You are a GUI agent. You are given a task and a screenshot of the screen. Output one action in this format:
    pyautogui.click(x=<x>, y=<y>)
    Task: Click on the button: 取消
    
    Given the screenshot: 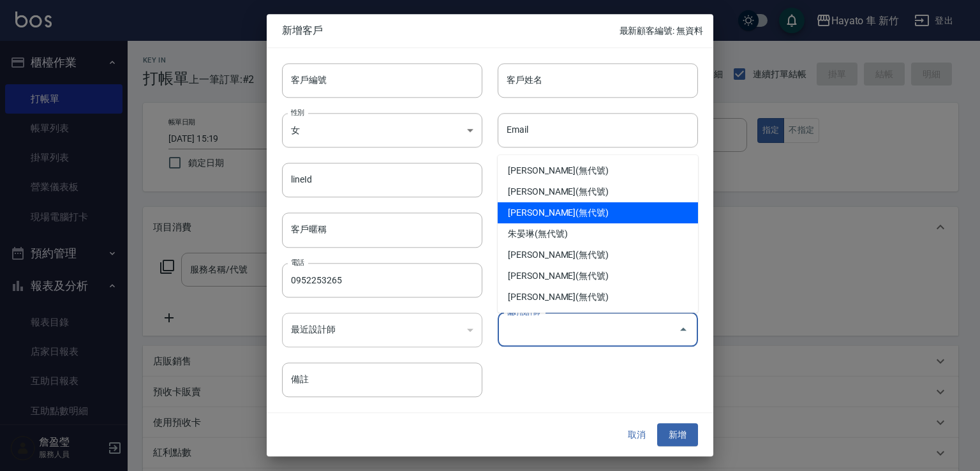 What is the action you would take?
    pyautogui.click(x=637, y=435)
    